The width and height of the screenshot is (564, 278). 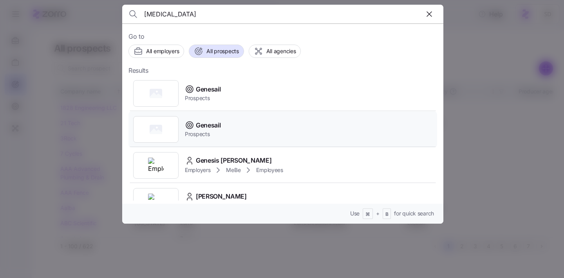 I want to click on button: All agencies, so click(x=275, y=51).